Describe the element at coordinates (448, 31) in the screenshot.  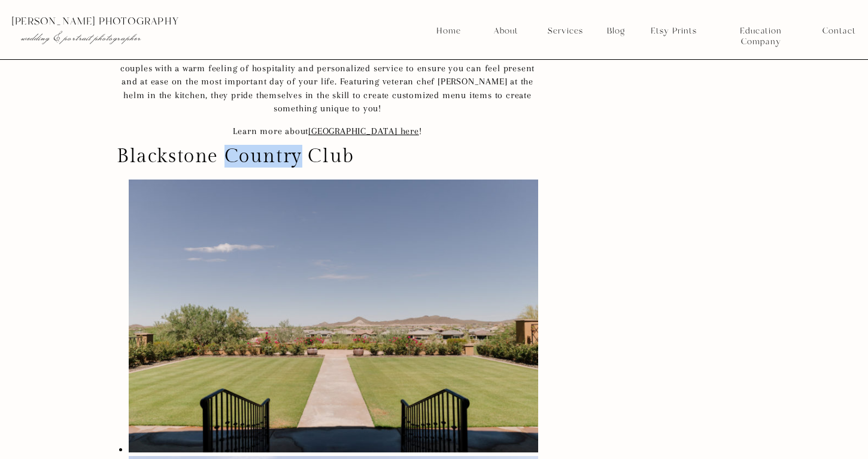
I see `a: Home` at that location.